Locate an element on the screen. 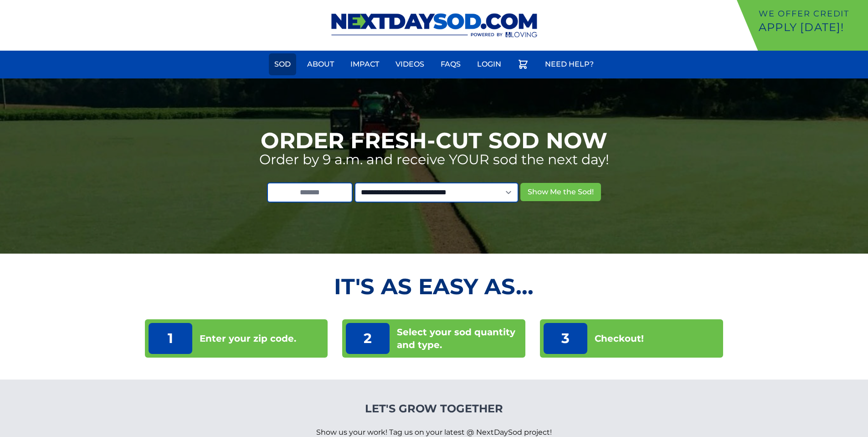  h1: Order Fresh-Cut Sod Now is located at coordinates (434, 141).